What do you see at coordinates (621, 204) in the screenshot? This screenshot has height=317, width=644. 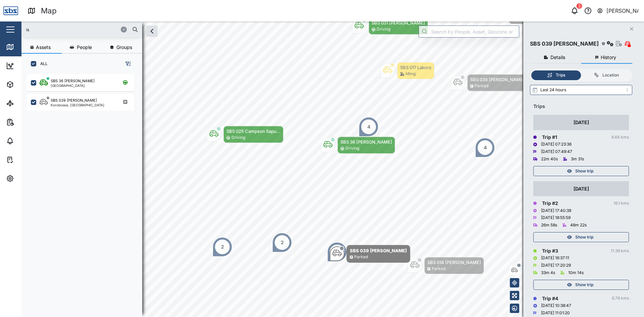 I see `div: 16.1 kms` at bounding box center [621, 204].